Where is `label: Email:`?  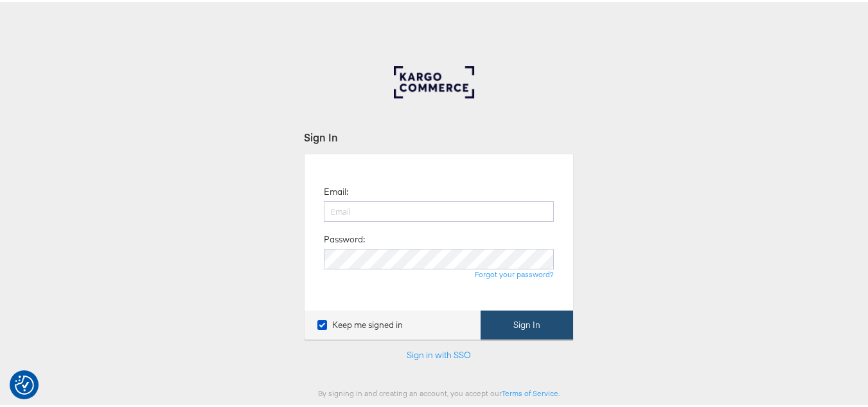
label: Email: is located at coordinates (336, 190).